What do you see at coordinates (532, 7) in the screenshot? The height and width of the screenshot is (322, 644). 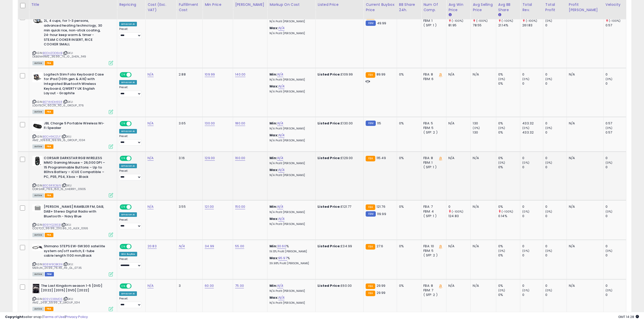 I see `div: Total Rev.` at bounding box center [532, 7].